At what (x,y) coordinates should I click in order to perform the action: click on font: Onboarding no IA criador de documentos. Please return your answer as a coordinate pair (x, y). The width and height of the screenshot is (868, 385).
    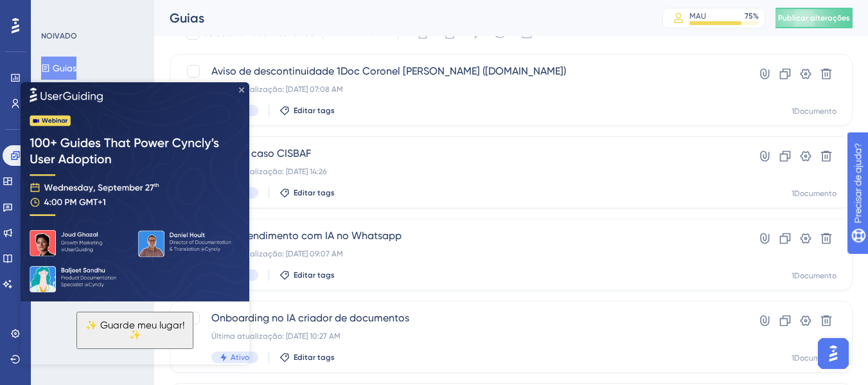
    Looking at the image, I should click on (310, 317).